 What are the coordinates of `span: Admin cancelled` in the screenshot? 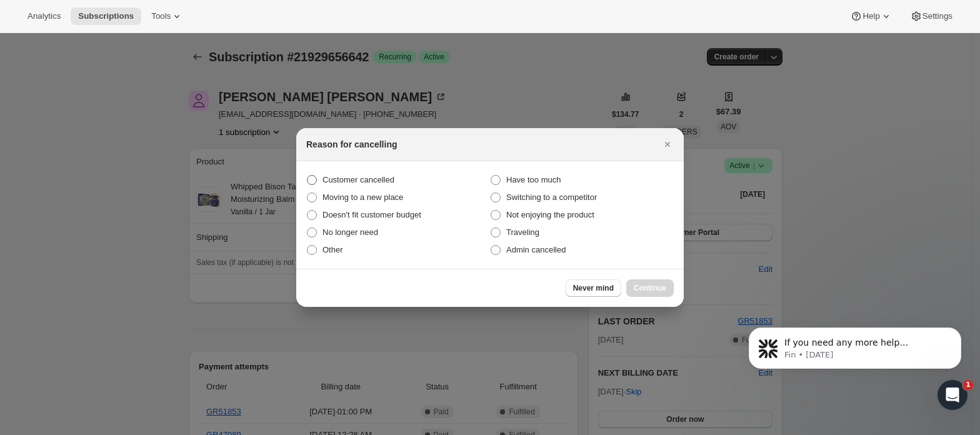 It's located at (536, 249).